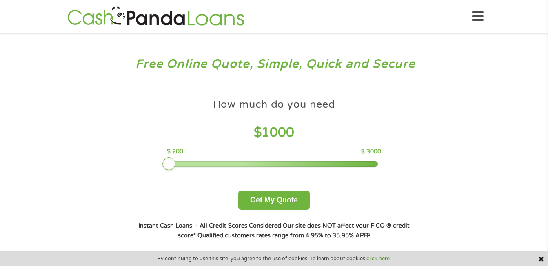 The width and height of the screenshot is (548, 266). What do you see at coordinates (294, 231) in the screenshot?
I see `strong: Our site does NOT affect your FICO ® credit score*` at bounding box center [294, 231].